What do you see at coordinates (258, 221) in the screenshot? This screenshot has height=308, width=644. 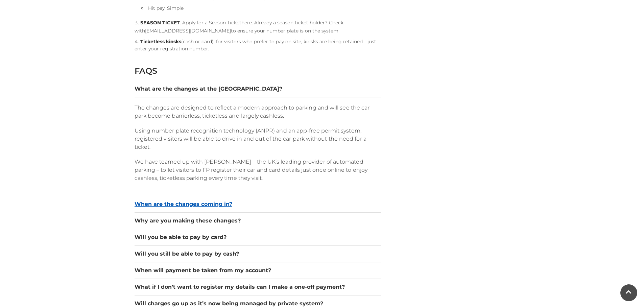 I see `button: Why are you making these changes?` at bounding box center [258, 221].